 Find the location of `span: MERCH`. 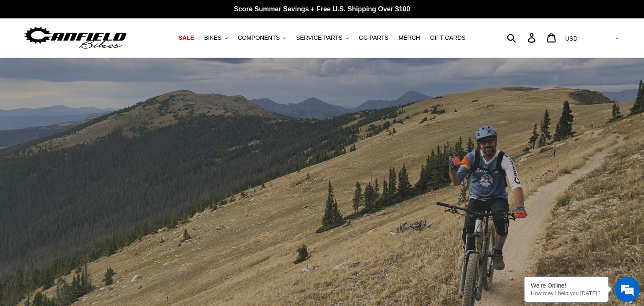

span: MERCH is located at coordinates (409, 37).